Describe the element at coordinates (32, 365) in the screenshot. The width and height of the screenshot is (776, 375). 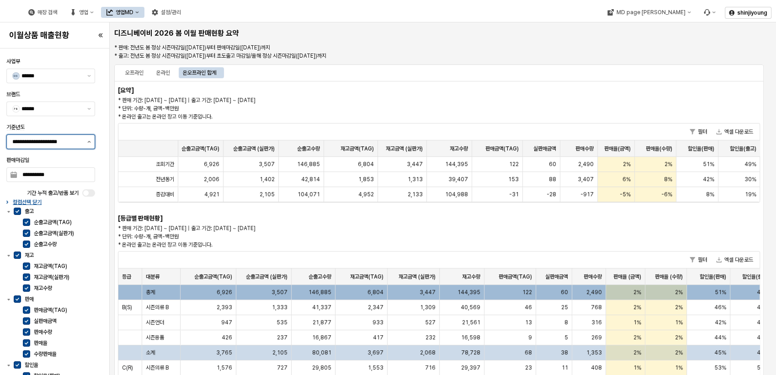
I see `span: 할인율` at that location.